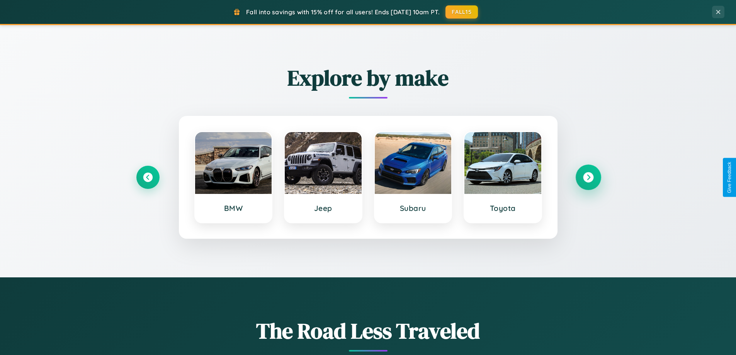 The height and width of the screenshot is (355, 736). I want to click on h3: Toyota, so click(503, 208).